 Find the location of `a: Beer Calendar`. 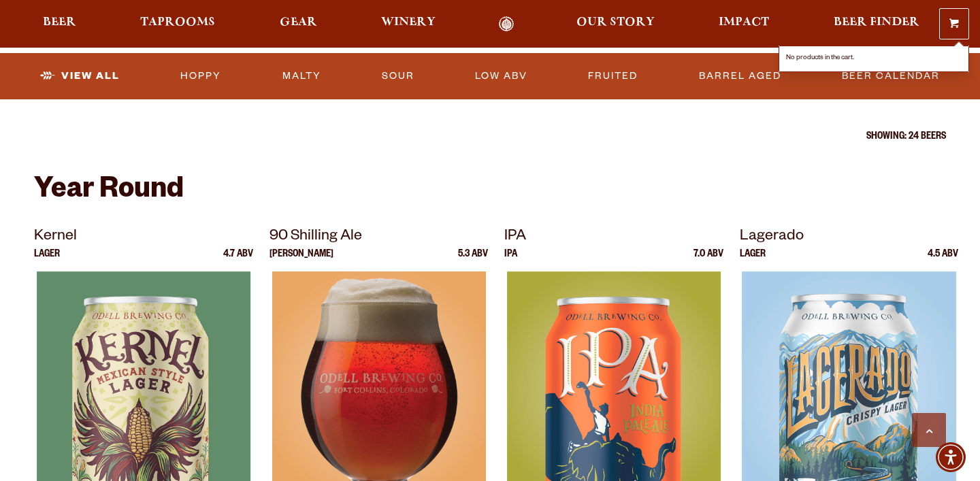

a: Beer Calendar is located at coordinates (891, 77).